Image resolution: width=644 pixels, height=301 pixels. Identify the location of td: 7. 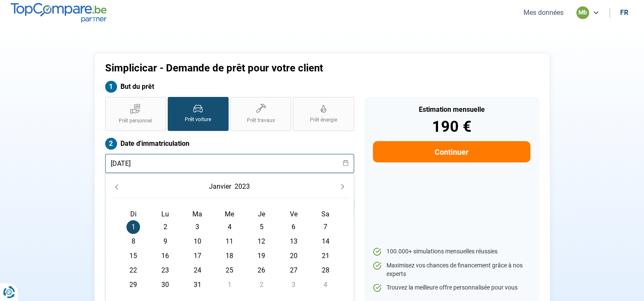
(325, 227).